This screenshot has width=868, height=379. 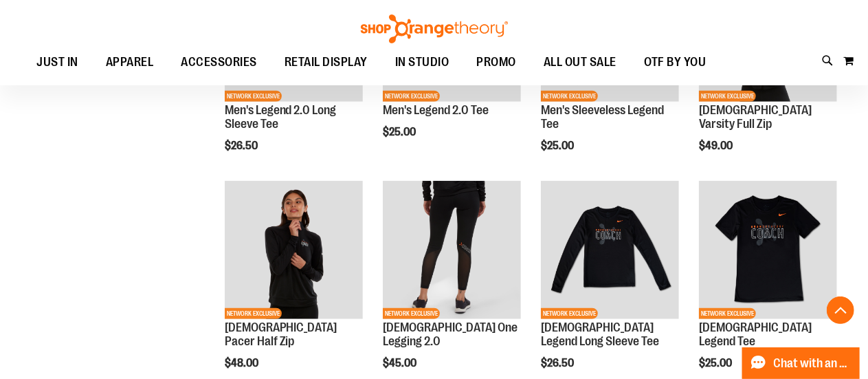 I want to click on a: OTF Ladies Coach FA23 Pacer Half Zip - Black primary imageNETWORK EXCLUSIVE, so click(x=293, y=251).